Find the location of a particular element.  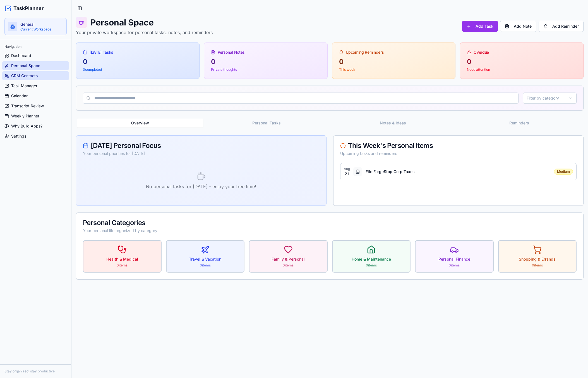

div: Personal Notes is located at coordinates (266, 52).